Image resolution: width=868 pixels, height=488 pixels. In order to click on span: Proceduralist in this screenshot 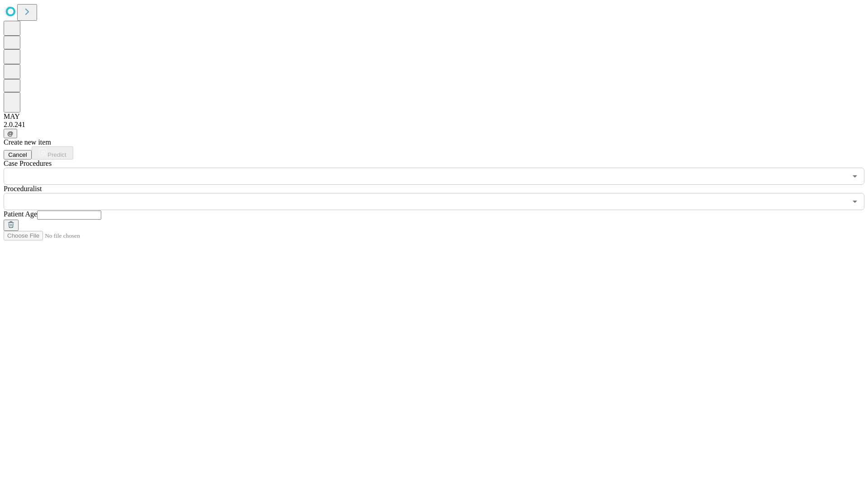, I will do `click(23, 188)`.